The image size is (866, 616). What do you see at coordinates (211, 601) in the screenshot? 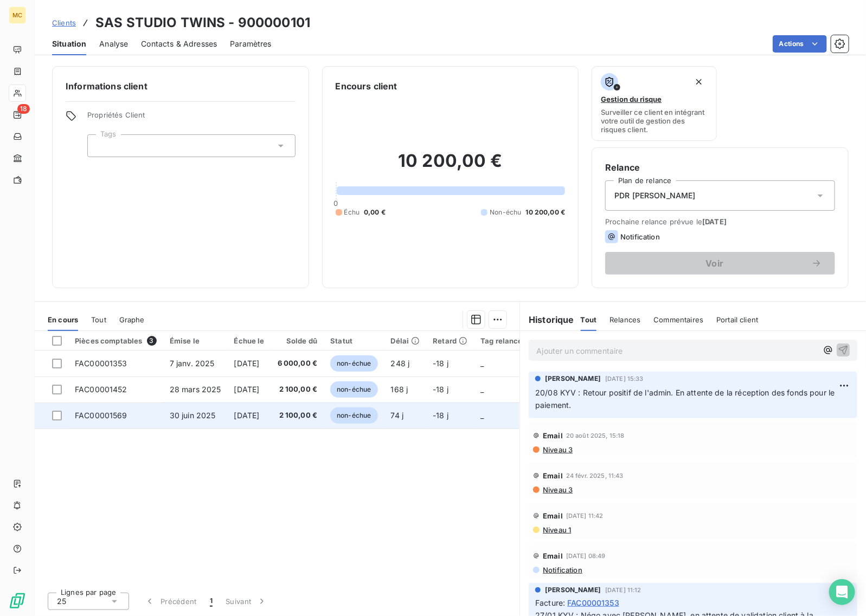
I see `button: 1` at bounding box center [211, 601].